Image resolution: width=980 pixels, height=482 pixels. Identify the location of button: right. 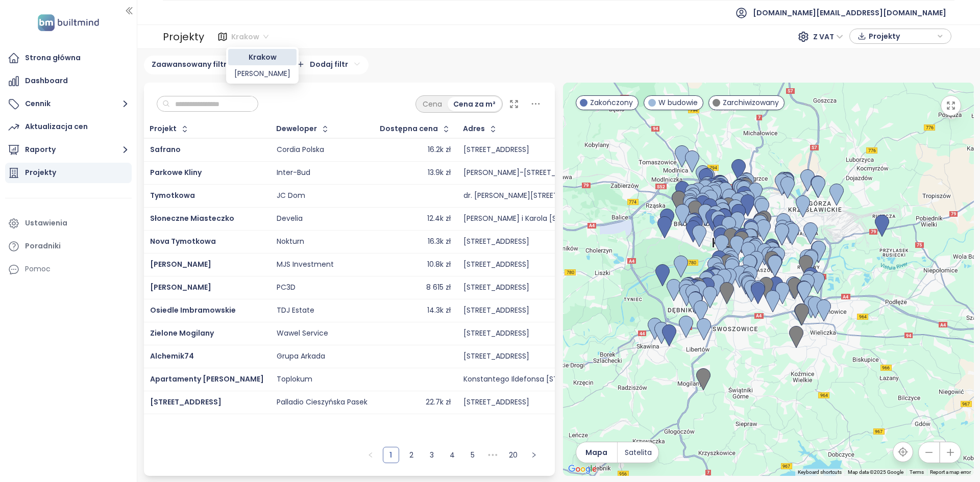
(534, 455).